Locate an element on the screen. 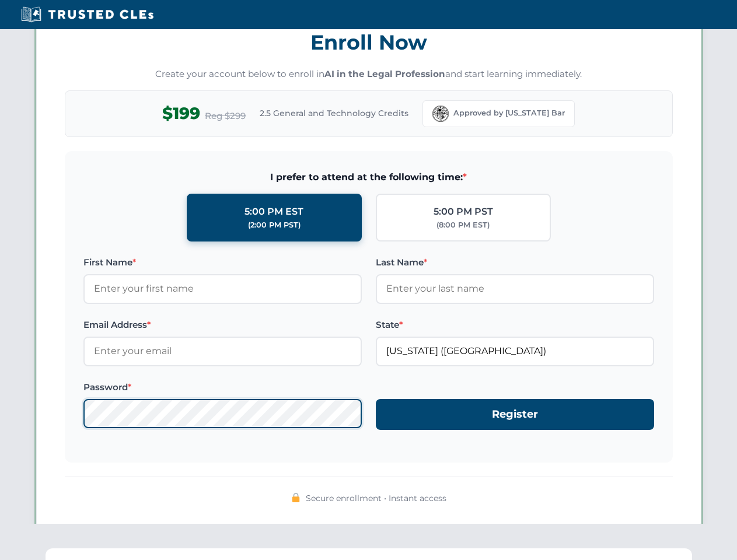 The height and width of the screenshot is (560, 737). img: Florida Bar is located at coordinates (440, 114).